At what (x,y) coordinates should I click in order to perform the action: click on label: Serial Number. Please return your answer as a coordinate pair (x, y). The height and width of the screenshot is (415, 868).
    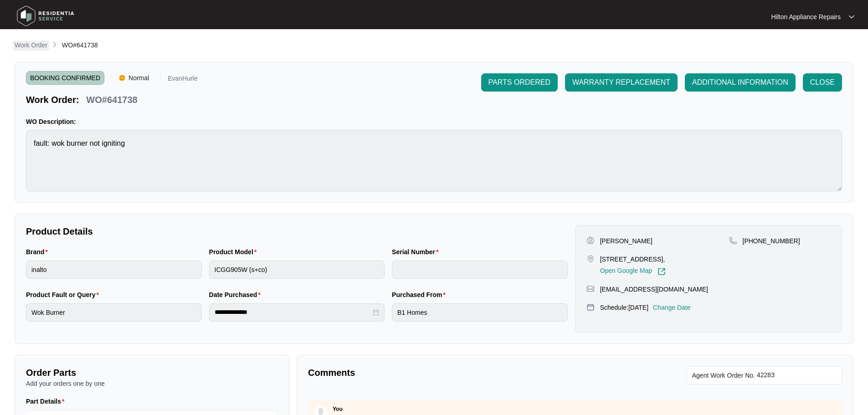
    Looking at the image, I should click on (417, 252).